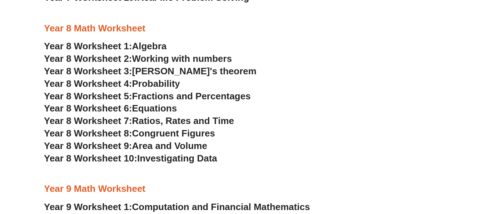 This screenshot has width=488, height=214. Describe the element at coordinates (88, 108) in the screenshot. I see `span: Year 8 Worksheet 6:` at that location.